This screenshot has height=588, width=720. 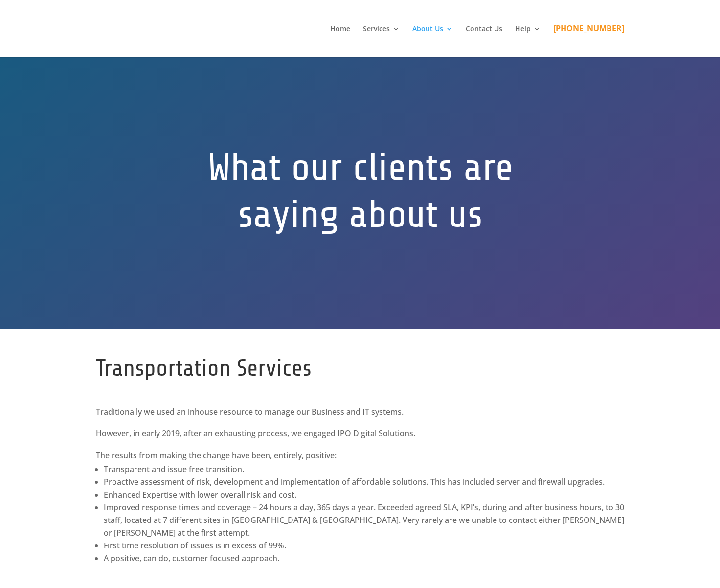 What do you see at coordinates (364, 546) in the screenshot?
I see `li: First time resolution of issues is in excess of 99%.` at bounding box center [364, 546].